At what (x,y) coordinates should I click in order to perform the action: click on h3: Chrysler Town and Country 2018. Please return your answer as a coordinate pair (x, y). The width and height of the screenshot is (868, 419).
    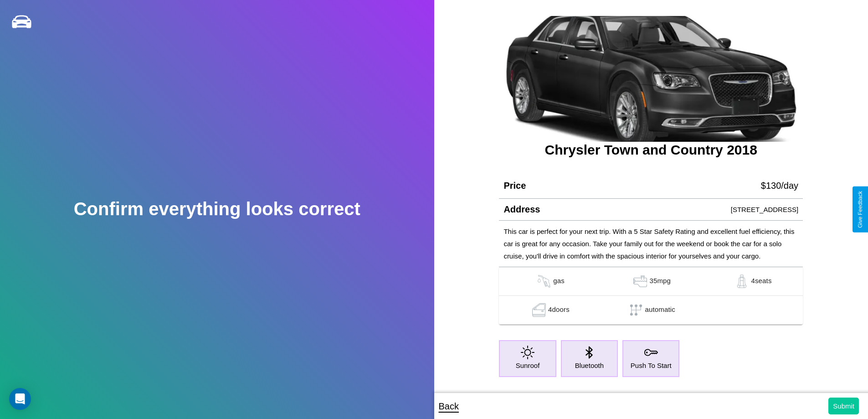
    Looking at the image, I should click on (651, 150).